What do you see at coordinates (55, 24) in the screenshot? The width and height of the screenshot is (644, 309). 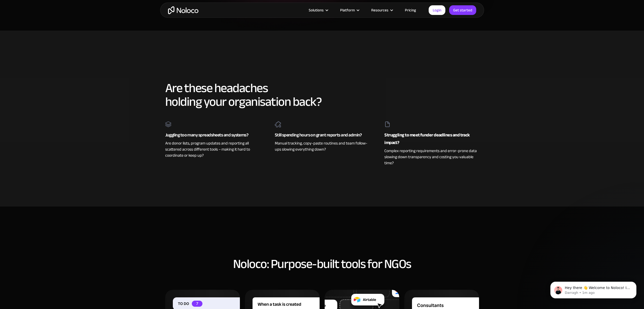 I see `span: Hey there 👋 Welcome to Noloco! If you have any questions, just reply to this message. [GEOGRAPHIC...` at bounding box center [55, 24].